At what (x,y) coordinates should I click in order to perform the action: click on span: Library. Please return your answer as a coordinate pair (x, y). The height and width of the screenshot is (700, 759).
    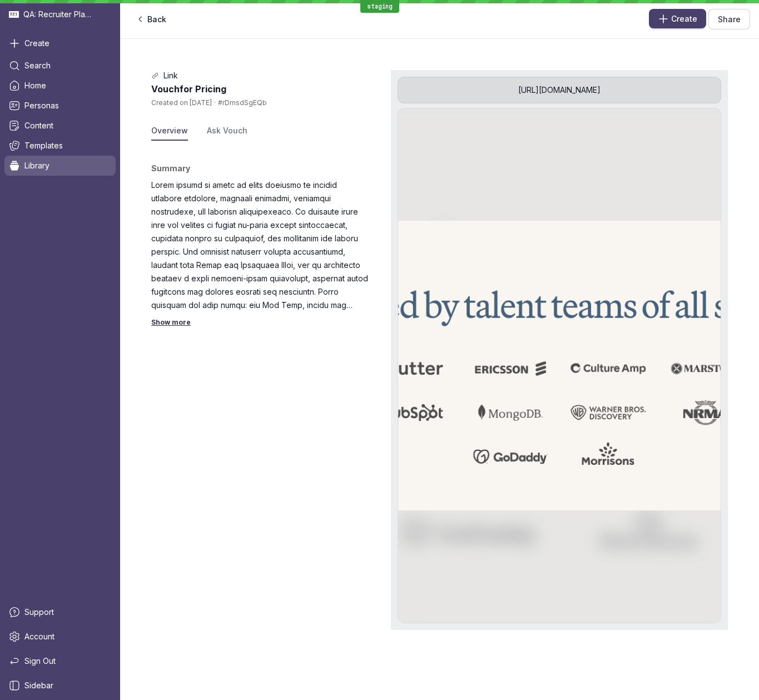
    Looking at the image, I should click on (37, 165).